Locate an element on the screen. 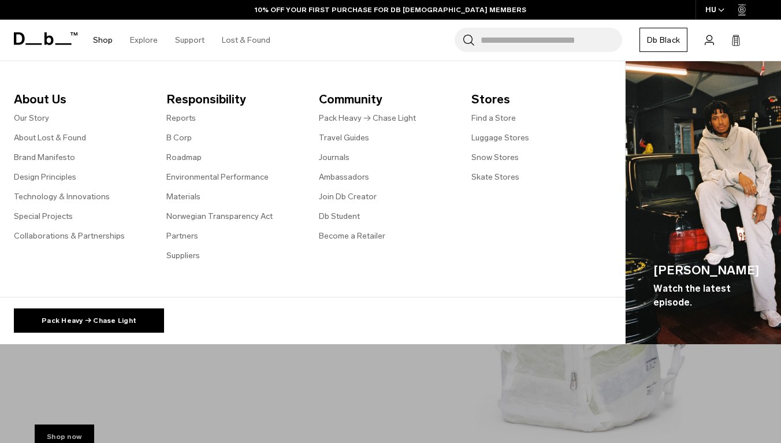 The height and width of the screenshot is (443, 781). a: Design Principles is located at coordinates (45, 177).